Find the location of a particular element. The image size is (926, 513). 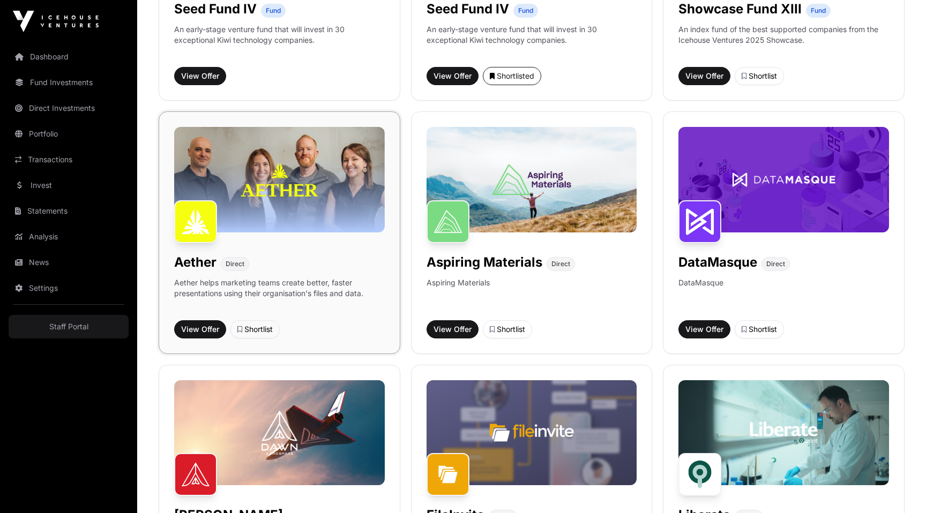

a: Analysis is located at coordinates (69, 237).